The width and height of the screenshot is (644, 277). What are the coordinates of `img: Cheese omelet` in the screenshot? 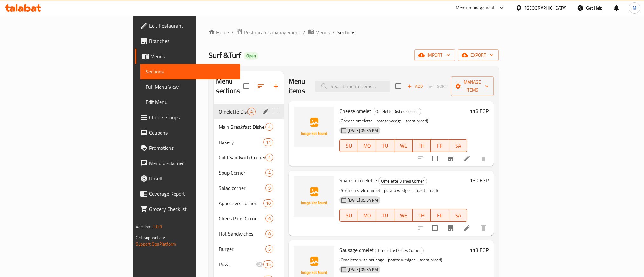 It's located at (314, 127).